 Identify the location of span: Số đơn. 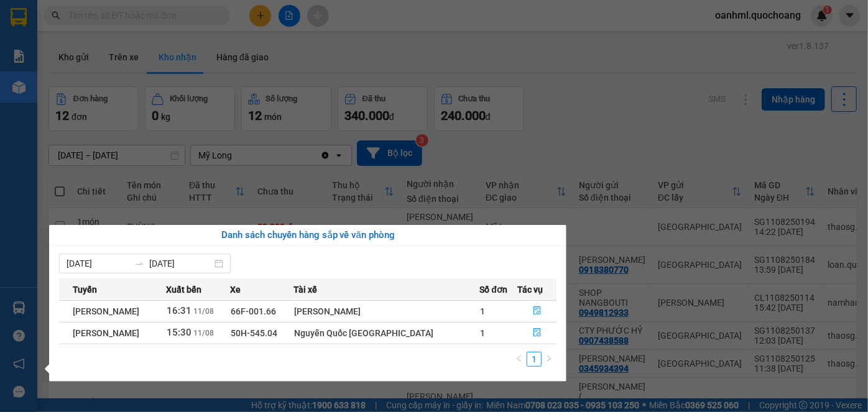
(493, 290).